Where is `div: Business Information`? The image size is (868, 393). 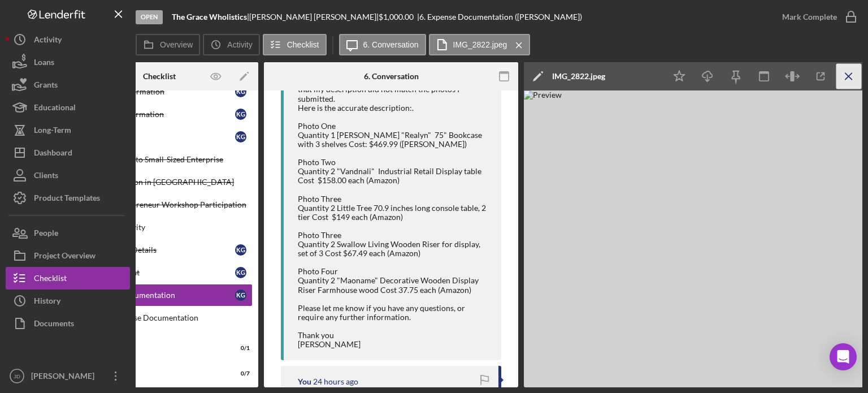 div: Business Information is located at coordinates (163, 114).